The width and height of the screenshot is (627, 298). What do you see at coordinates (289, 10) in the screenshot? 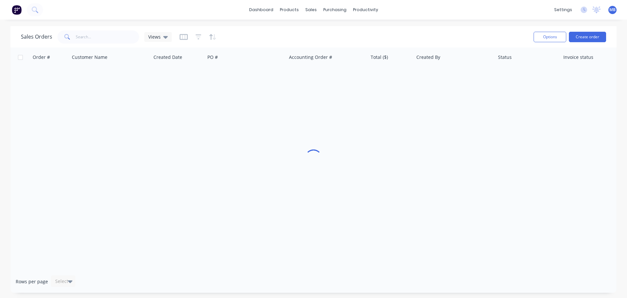
I see `div: products` at bounding box center [289, 10].